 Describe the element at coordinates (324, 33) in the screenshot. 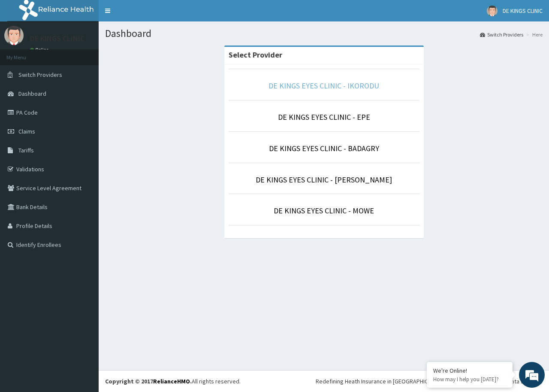

I see `h1: Dashboard` at that location.